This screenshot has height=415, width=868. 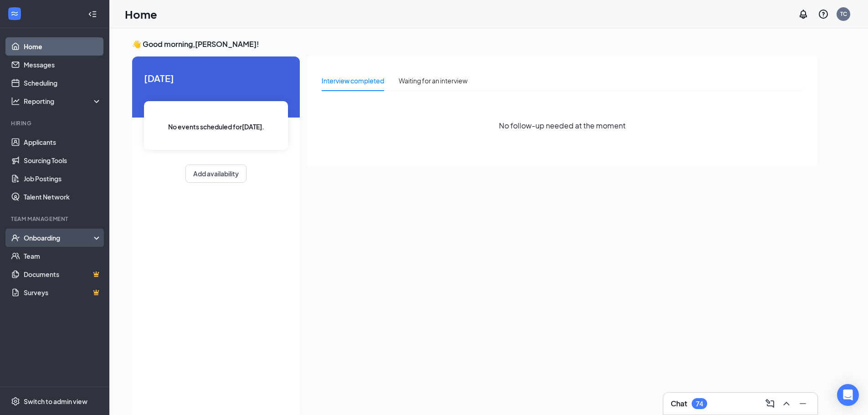 What do you see at coordinates (62, 65) in the screenshot?
I see `a: Messages` at bounding box center [62, 65].